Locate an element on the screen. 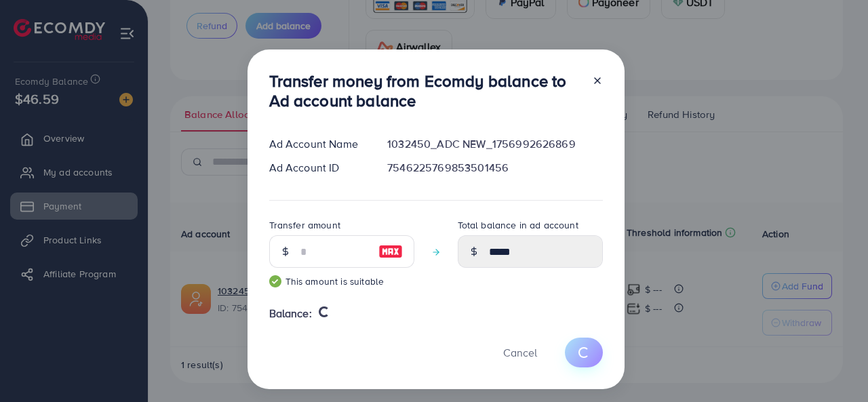  span: Balance: is located at coordinates (290, 313).